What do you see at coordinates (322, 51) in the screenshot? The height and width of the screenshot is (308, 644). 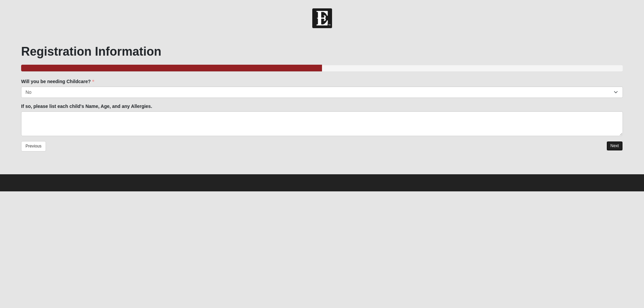 I see `h1: Registration Information` at bounding box center [322, 51].